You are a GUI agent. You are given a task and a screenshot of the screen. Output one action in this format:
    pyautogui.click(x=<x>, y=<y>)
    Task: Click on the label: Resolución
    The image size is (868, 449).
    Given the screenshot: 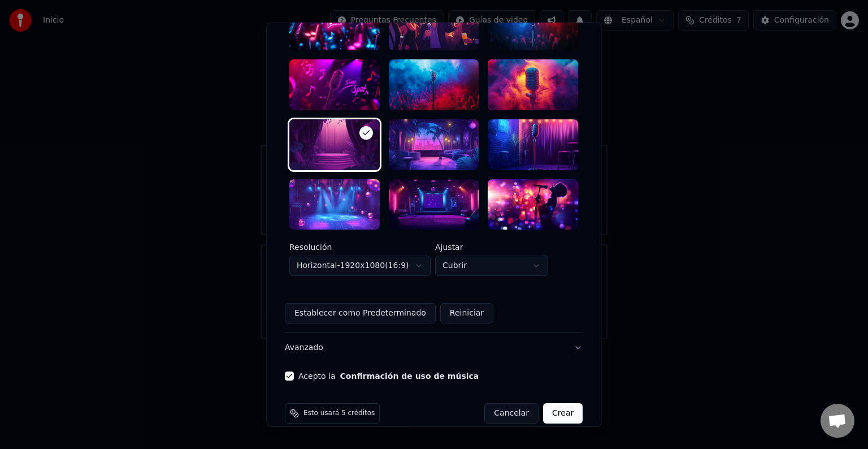 What is the action you would take?
    pyautogui.click(x=360, y=247)
    